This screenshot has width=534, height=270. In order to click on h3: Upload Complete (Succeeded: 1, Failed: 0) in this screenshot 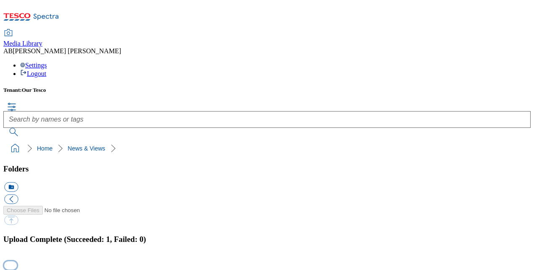, I will do `click(267, 240)`.